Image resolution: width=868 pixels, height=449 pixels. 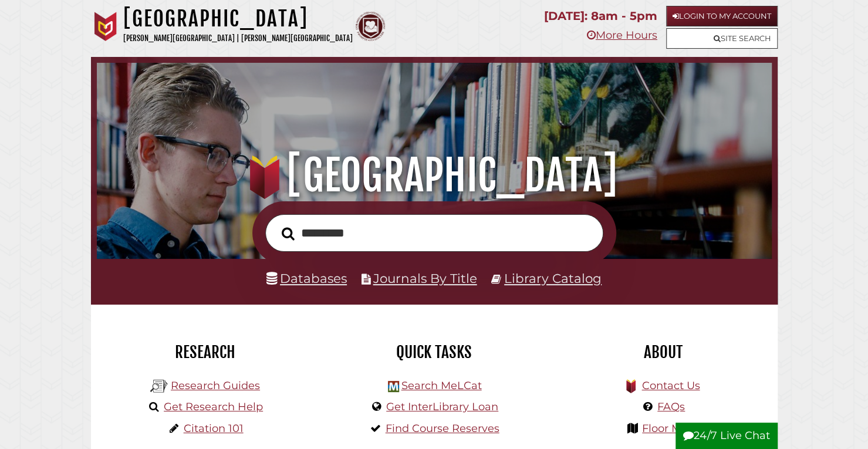 I want to click on a: Research Guides, so click(x=215, y=385).